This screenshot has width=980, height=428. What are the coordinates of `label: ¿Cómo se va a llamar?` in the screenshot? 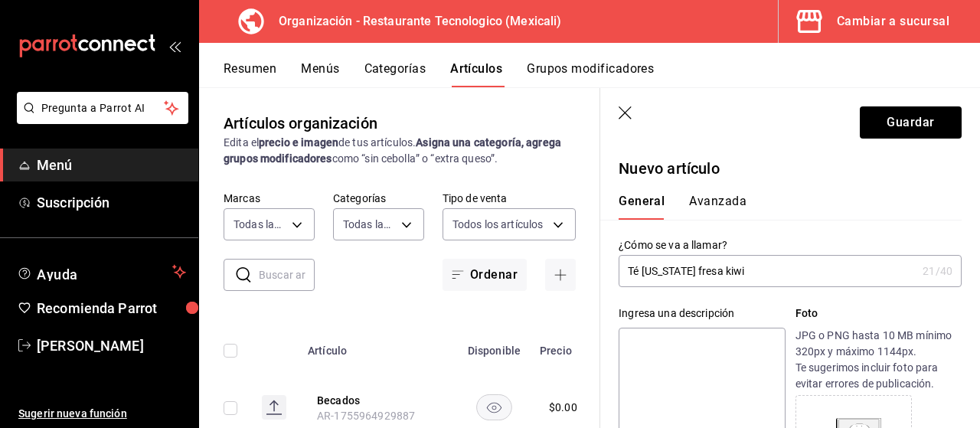 It's located at (791, 245).